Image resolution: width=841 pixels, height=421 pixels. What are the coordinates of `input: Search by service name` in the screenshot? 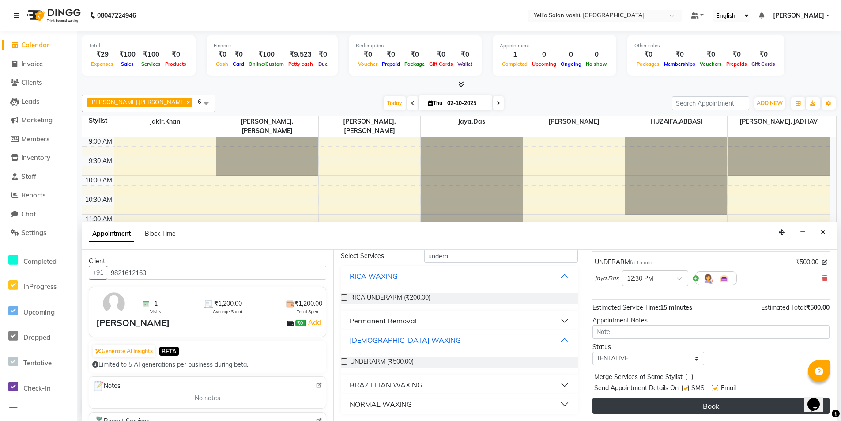 It's located at (501, 256).